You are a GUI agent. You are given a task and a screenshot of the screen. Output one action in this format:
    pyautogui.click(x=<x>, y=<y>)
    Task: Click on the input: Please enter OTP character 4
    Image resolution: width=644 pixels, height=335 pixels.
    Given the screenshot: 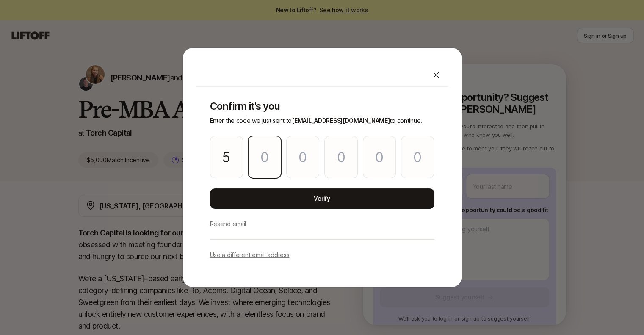 What is the action you would take?
    pyautogui.click(x=341, y=157)
    